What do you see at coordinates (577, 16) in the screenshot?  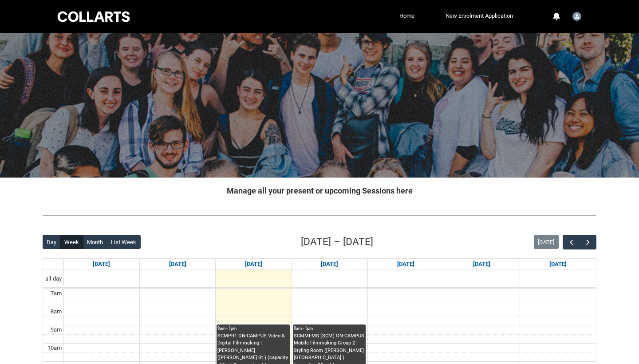 I see `button: User Profile Student.cfuller.20252866` at bounding box center [577, 16].